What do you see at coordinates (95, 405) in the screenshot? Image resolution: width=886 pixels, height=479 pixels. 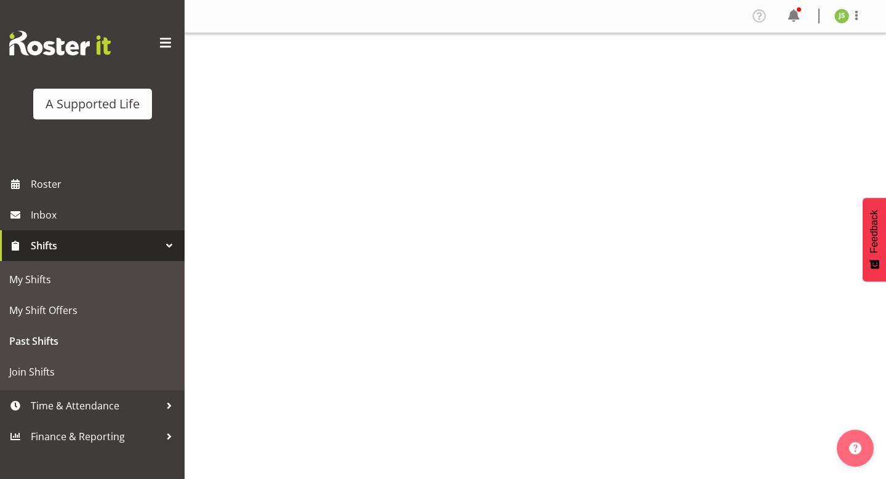 I see `span: Time & Attendance` at bounding box center [95, 405].